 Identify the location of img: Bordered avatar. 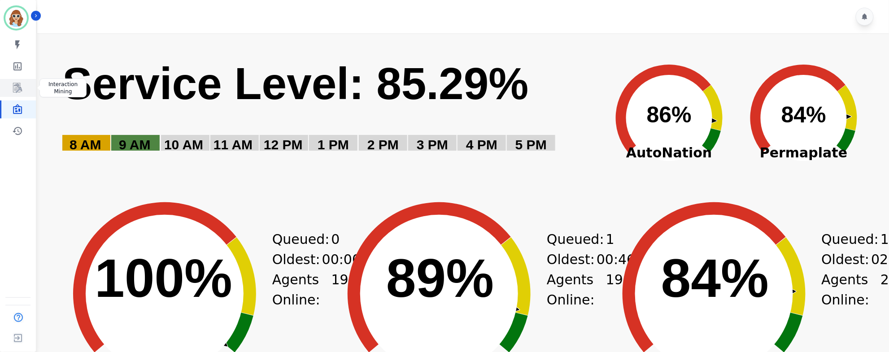
(16, 18).